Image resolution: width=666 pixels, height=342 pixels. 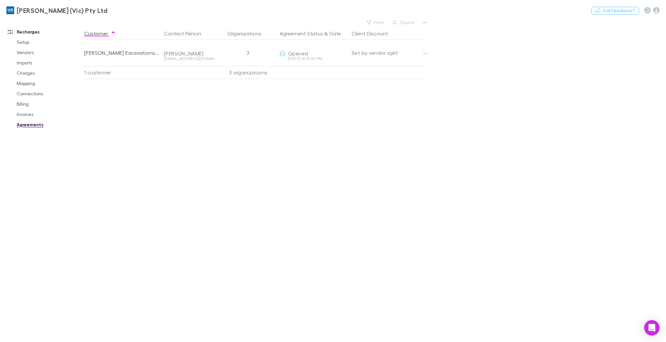 I want to click on img: William Buck (Vic) Pty Ltd's Logo, so click(x=10, y=10).